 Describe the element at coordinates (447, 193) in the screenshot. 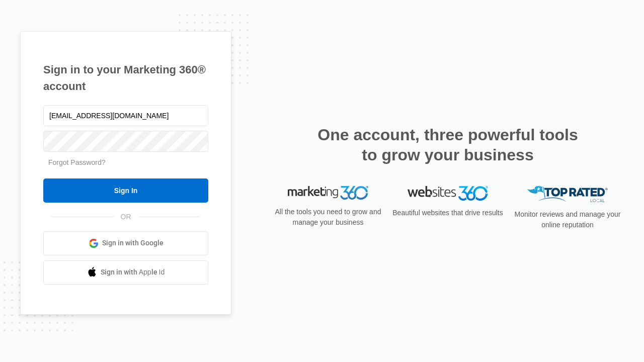

I see `img: Websites 360` at that location.